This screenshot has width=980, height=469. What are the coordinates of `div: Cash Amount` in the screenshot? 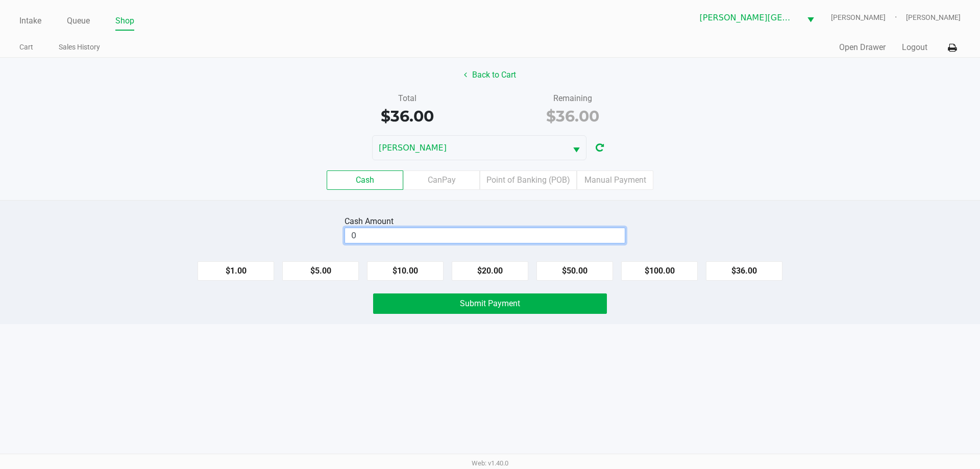 It's located at (371, 221).